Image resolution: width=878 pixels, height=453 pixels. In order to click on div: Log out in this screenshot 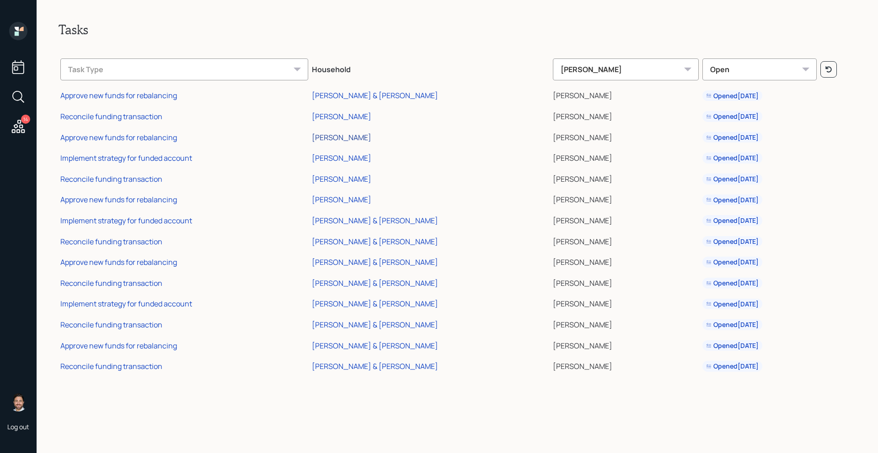, I will do `click(18, 427)`.